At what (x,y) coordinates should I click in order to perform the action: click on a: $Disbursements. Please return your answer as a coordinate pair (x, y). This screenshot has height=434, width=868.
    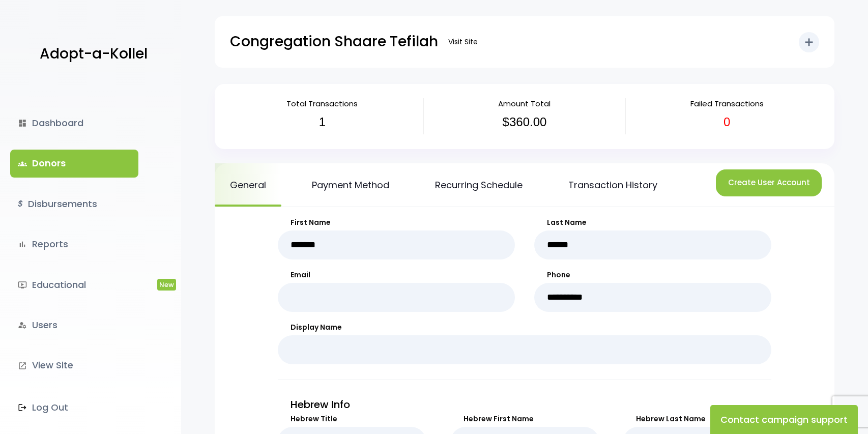
    Looking at the image, I should click on (74, 204).